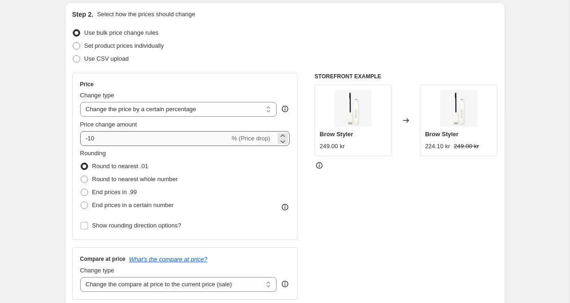 The image size is (570, 303). What do you see at coordinates (120, 166) in the screenshot?
I see `span: Round to nearest .01` at bounding box center [120, 166].